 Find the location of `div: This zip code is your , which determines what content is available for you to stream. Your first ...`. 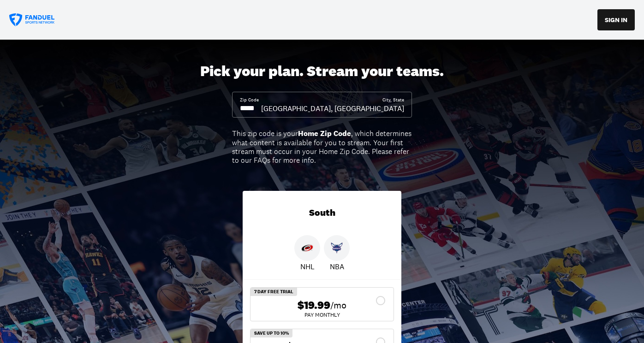

div: This zip code is your , which determines what content is available for you to stream. Your first ... is located at coordinates (322, 147).